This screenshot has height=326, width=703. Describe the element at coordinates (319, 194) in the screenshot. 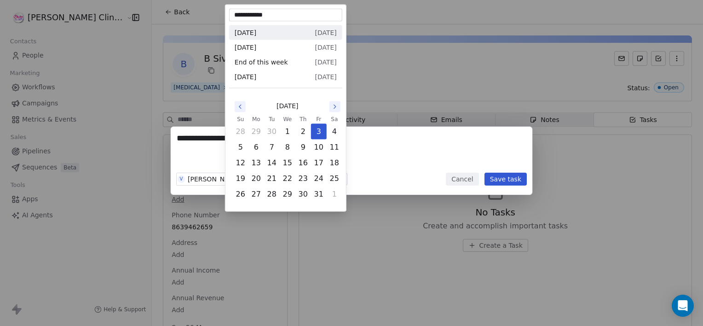

I see `button: Friday, October 31st, 2025` at that location.